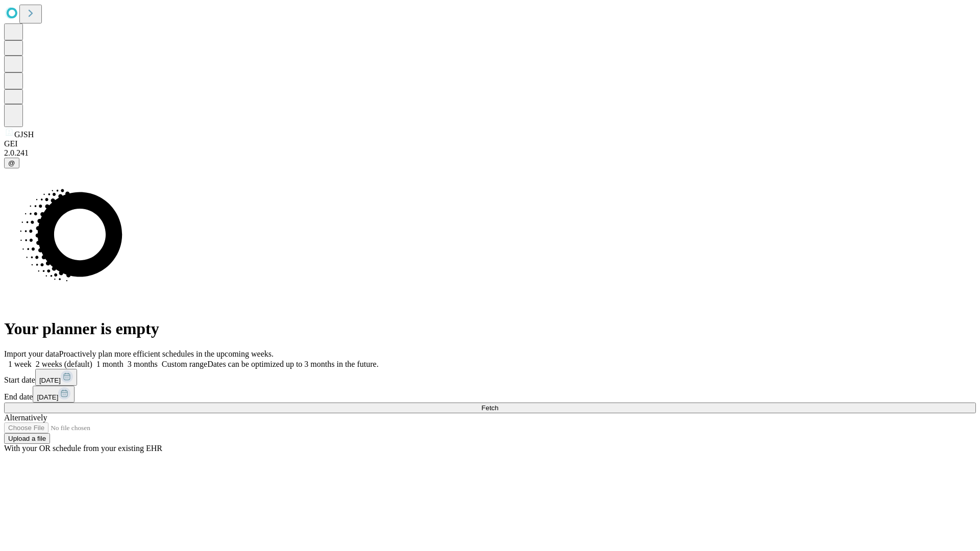 The width and height of the screenshot is (980, 551). What do you see at coordinates (26, 417) in the screenshot?
I see `span: Alternatively` at bounding box center [26, 417].